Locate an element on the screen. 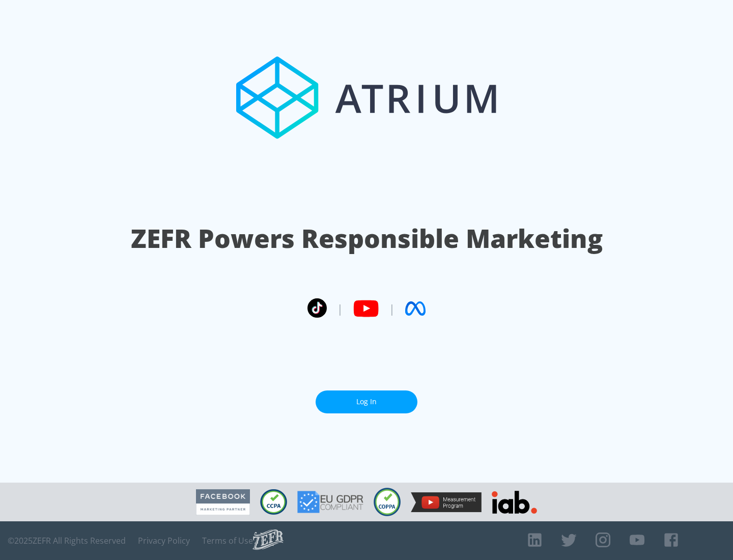  img: IAB is located at coordinates (514, 502).